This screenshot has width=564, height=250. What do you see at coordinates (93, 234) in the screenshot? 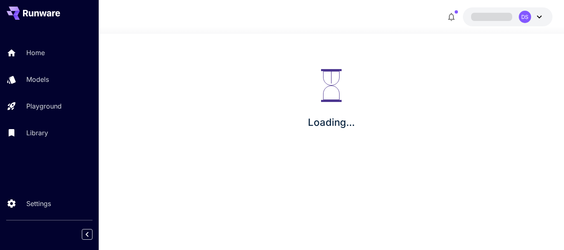
I see `div: Collapse sidebar` at bounding box center [93, 234].